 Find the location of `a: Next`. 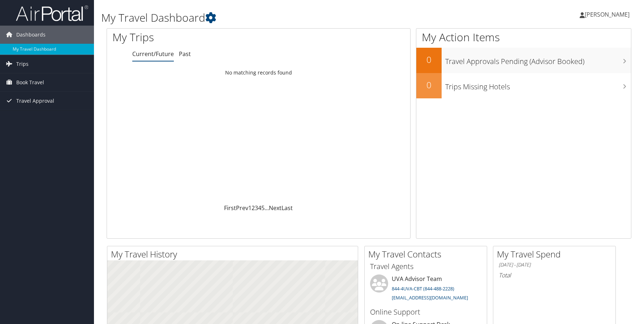

a: Next is located at coordinates (275, 208).